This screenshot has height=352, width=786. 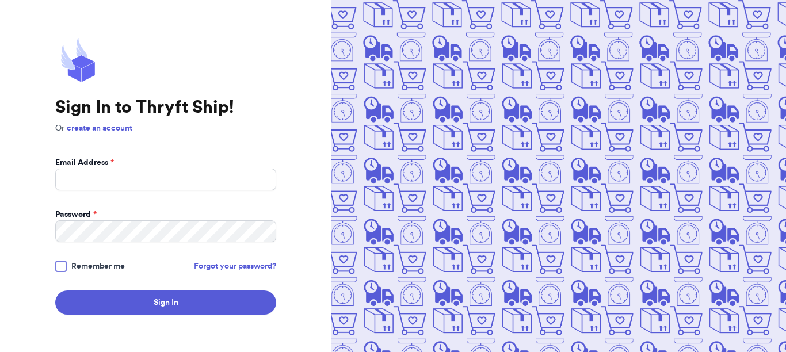 What do you see at coordinates (235, 266) in the screenshot?
I see `a: Forgot your password?` at bounding box center [235, 266].